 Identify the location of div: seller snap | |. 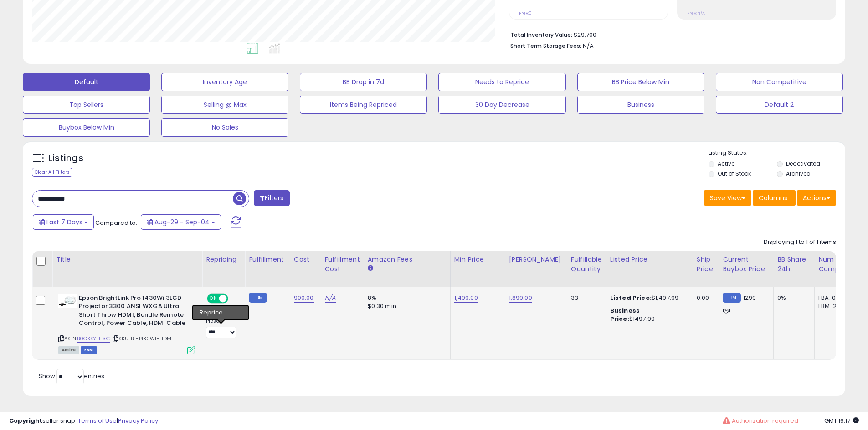
(83, 421).